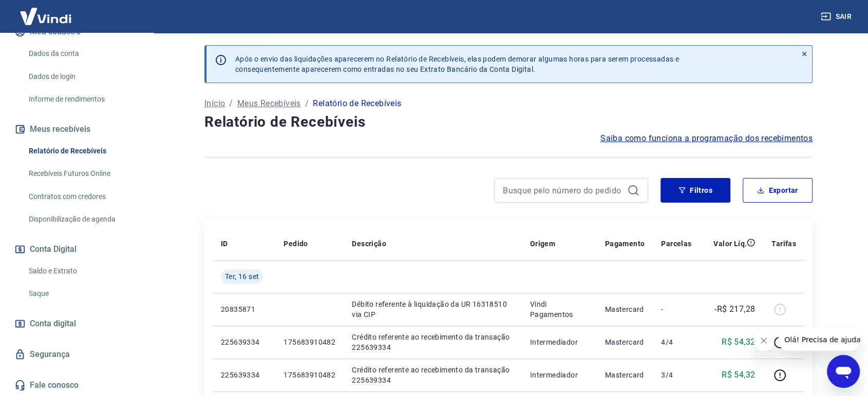 The height and width of the screenshot is (396, 868). What do you see at coordinates (357, 104) in the screenshot?
I see `p: Relatório de Recebíveis` at bounding box center [357, 104].